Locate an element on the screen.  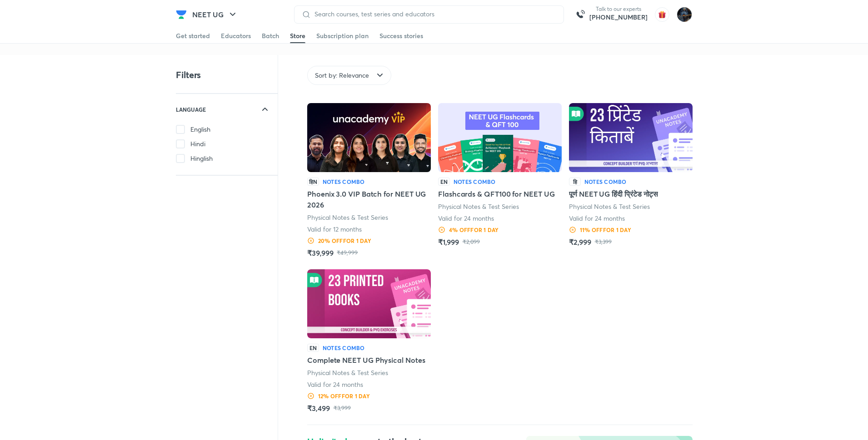
p: Valid for 12 months is located at coordinates (334, 229).